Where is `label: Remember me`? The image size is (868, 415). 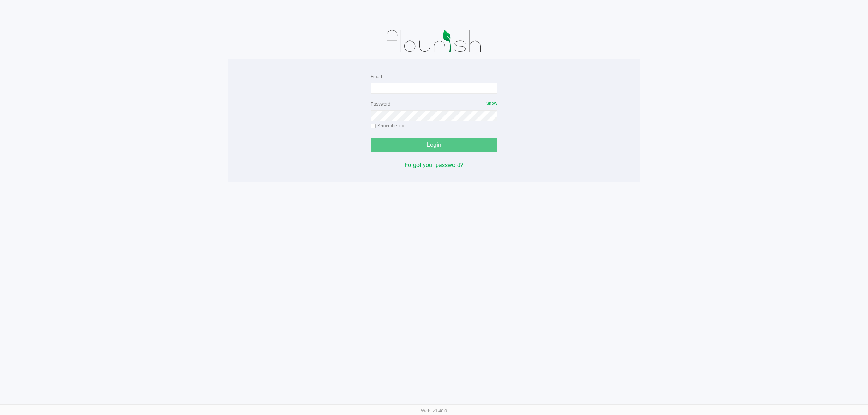
label: Remember me is located at coordinates (388, 126).